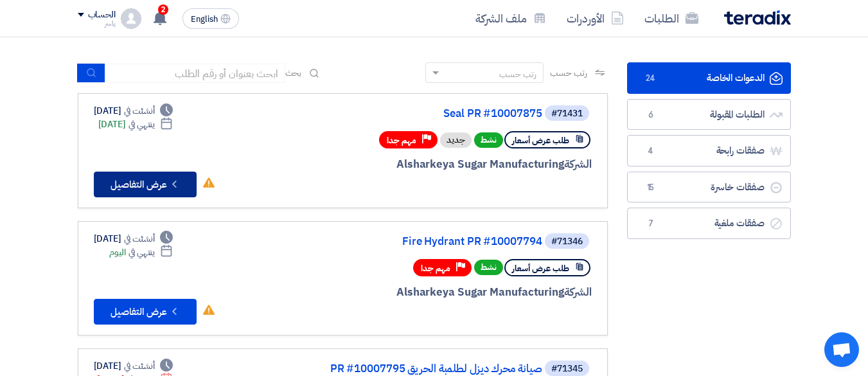 This screenshot has width=868, height=376. What do you see at coordinates (568, 72) in the screenshot?
I see `span: رتب حسب` at bounding box center [568, 72].